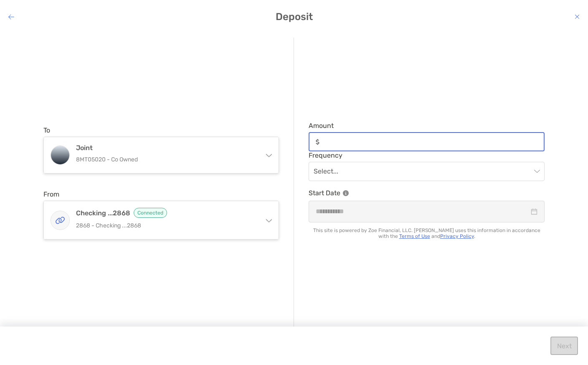  Describe the element at coordinates (61, 155) in the screenshot. I see `img: Joint` at that location.